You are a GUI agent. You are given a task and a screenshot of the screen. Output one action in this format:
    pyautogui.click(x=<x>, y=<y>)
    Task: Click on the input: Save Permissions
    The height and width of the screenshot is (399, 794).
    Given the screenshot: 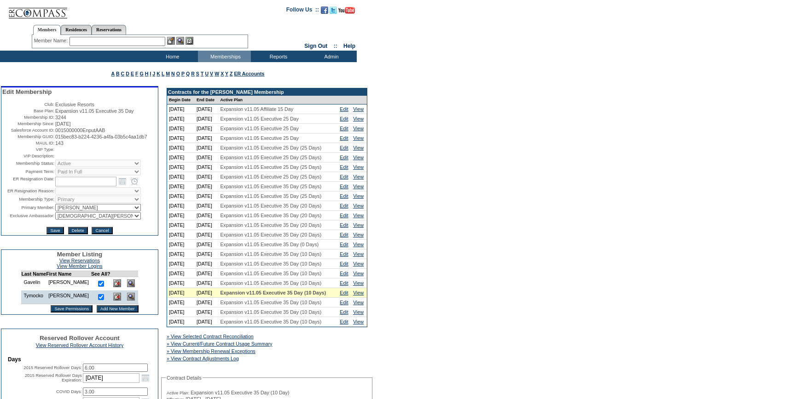 What is the action you would take?
    pyautogui.click(x=71, y=309)
    